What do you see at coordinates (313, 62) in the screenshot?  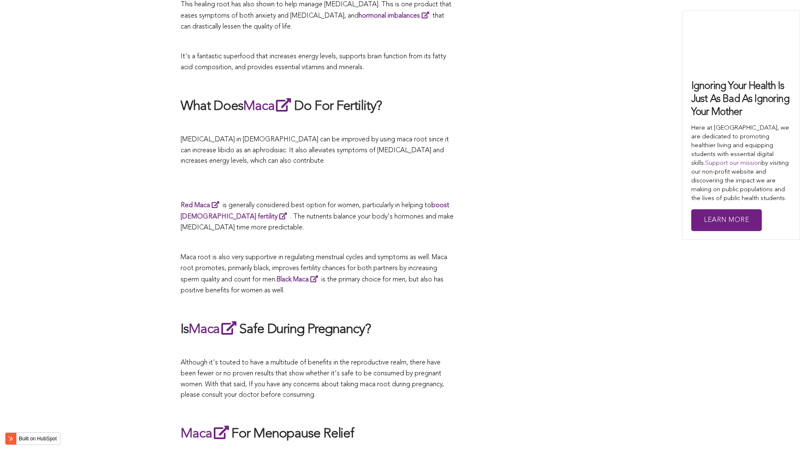 I see `span: It's a fantastic superfood that increases energy levels, supports brain function from its fatty a...` at bounding box center [313, 62].